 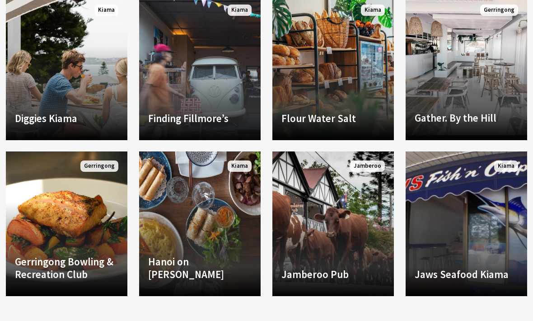 I want to click on span: Jamberoo, so click(x=368, y=166).